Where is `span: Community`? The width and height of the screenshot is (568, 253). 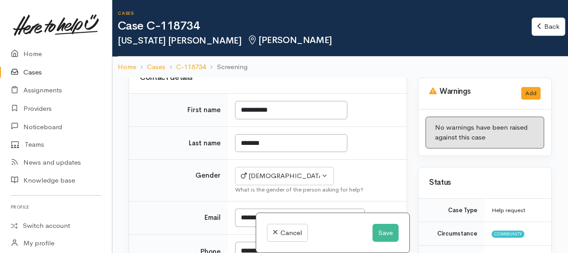
span: Community is located at coordinates (508, 235).